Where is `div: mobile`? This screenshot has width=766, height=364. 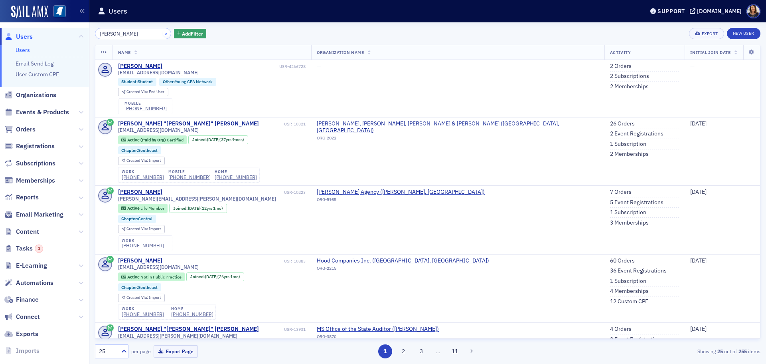 div: mobile is located at coordinates (190, 172).